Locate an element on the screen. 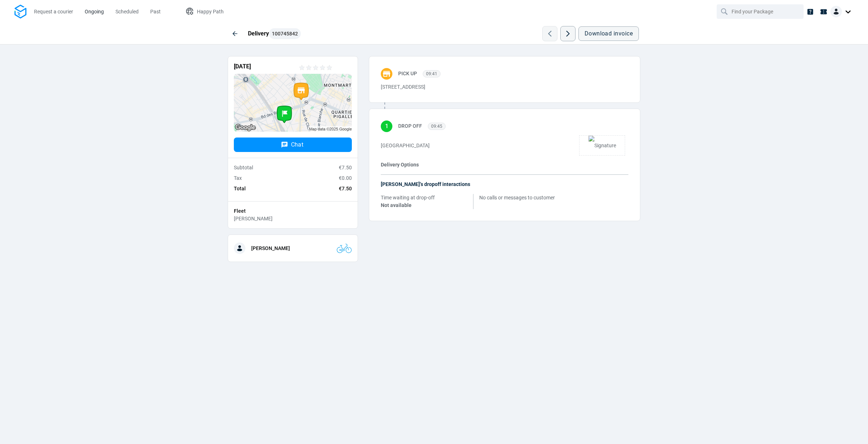 Image resolution: width=868 pixels, height=444 pixels. span: Subtotal is located at coordinates (244, 168).